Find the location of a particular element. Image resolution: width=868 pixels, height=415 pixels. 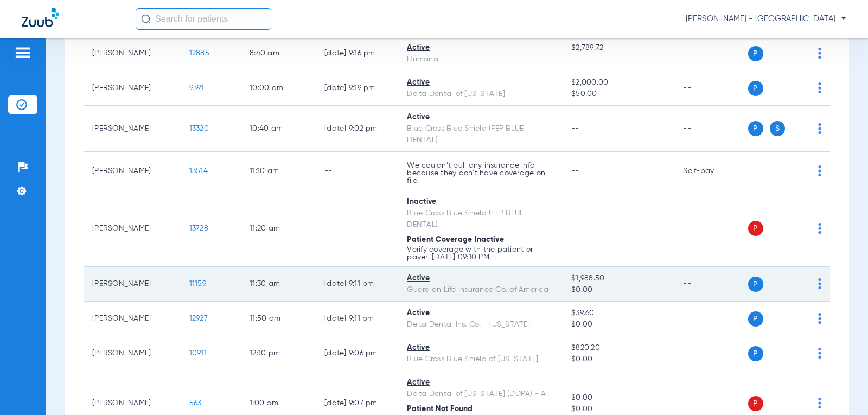

span: $2,000.00 is located at coordinates (619, 83).